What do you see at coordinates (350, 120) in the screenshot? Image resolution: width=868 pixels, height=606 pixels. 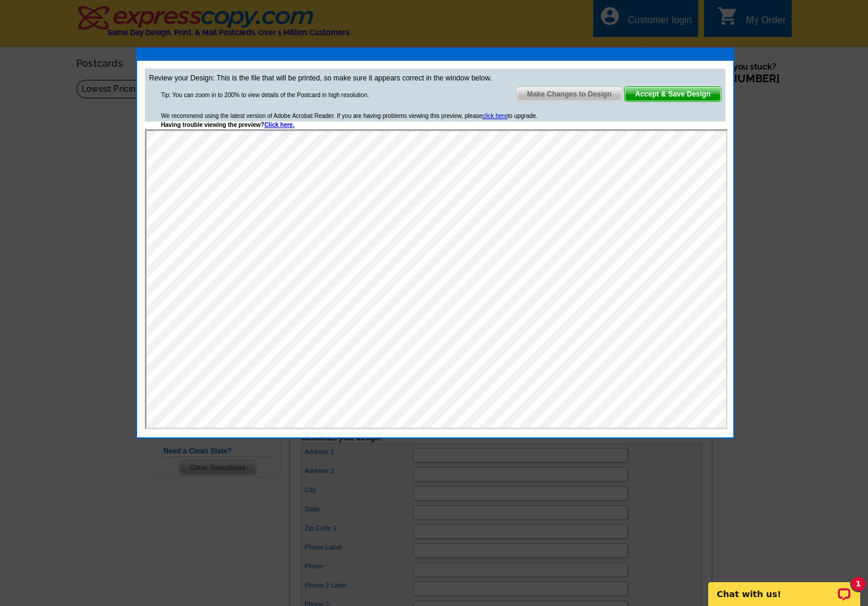 I see `div: We recommend using the latest version of Adobe Acrobat Reader. If you are having problems viewing...` at bounding box center [350, 120].